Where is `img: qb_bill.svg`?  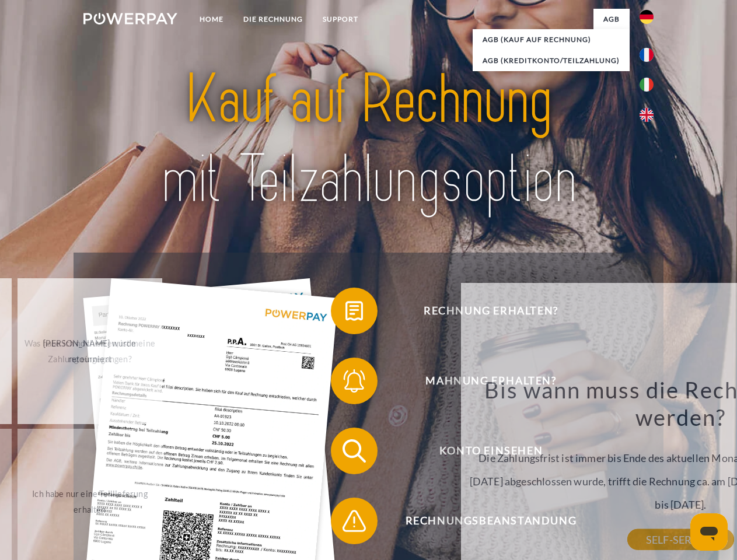
img: qb_bill.svg is located at coordinates (355, 311).